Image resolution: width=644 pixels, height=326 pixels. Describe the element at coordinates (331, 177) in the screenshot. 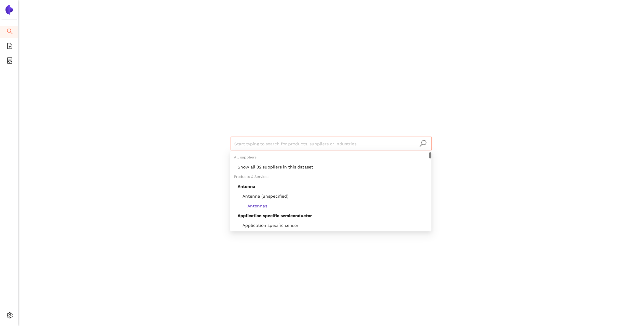

I see `div: Products & Services` at that location.